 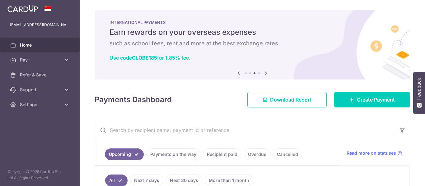 I want to click on span: Feedback, so click(x=419, y=89).